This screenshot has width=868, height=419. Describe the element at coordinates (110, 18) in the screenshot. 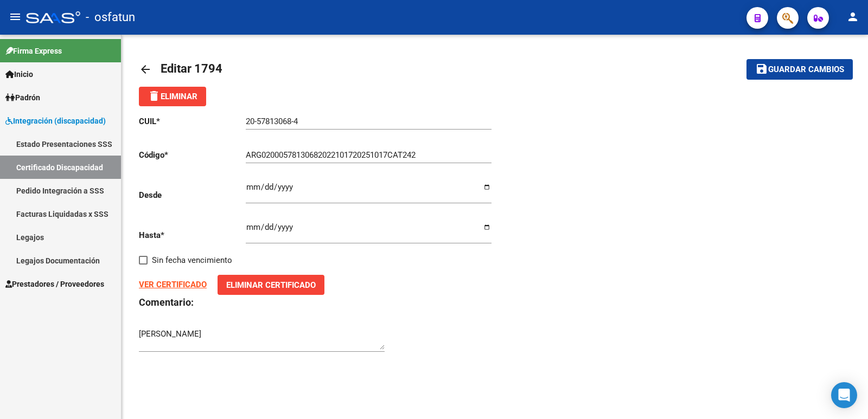

I see `span: - osfatun` at that location.